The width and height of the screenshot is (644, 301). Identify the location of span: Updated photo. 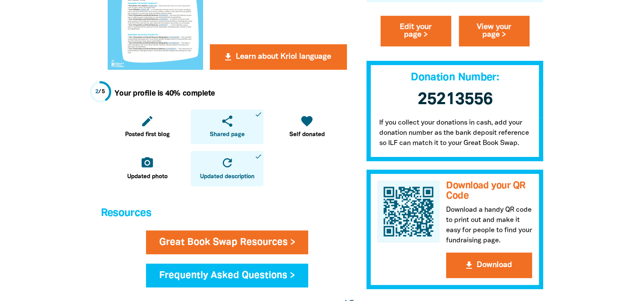
(147, 177).